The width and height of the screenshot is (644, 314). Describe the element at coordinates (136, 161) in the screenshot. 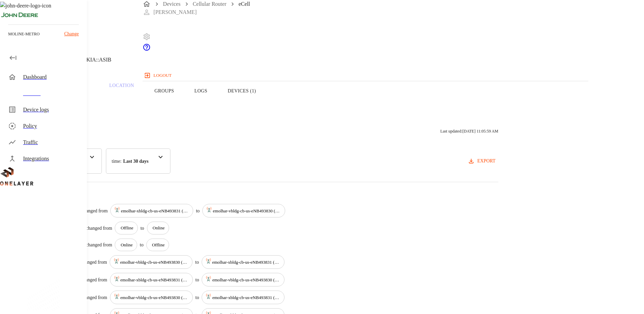

I see `p: Last 30 days` at that location.